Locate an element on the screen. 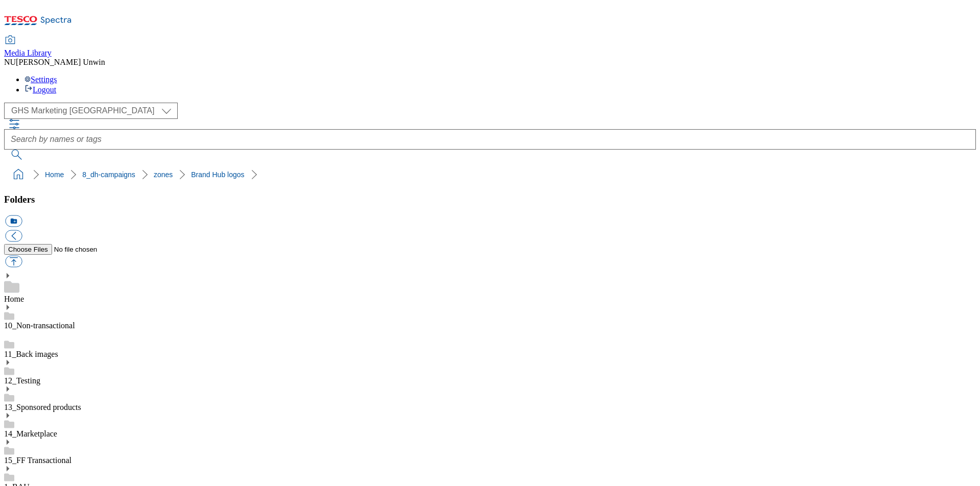  a: 10_Non-transactional is located at coordinates (39, 326).